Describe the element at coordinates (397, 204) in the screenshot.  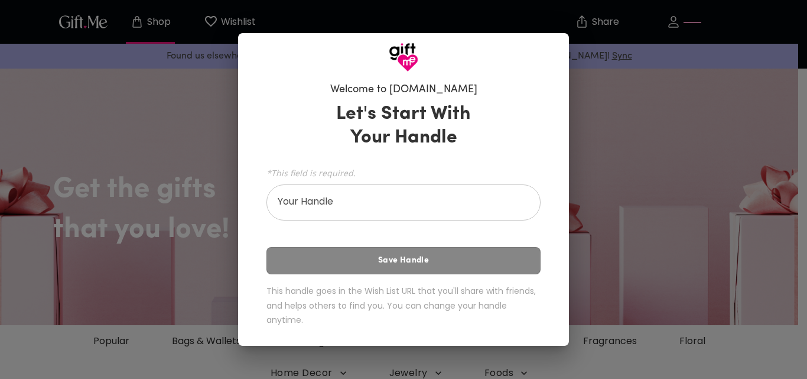
I see `input: Your Handle` at that location.